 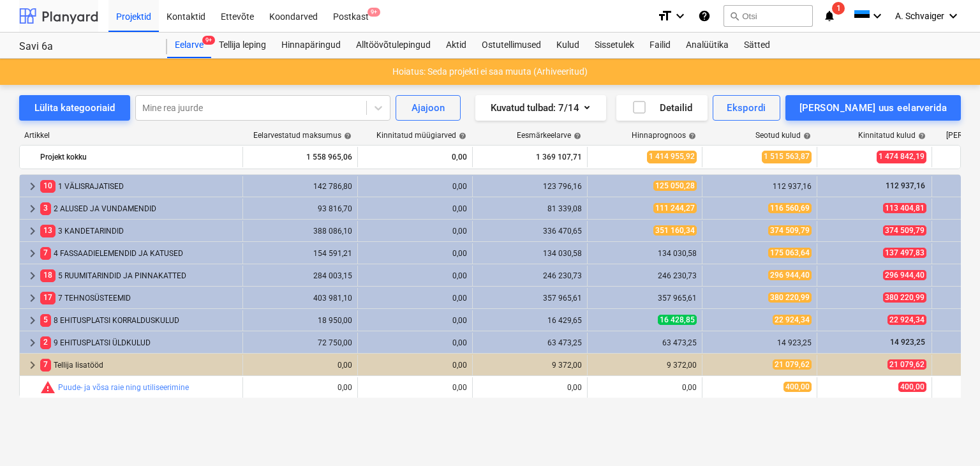 What do you see at coordinates (645, 343) in the screenshot?
I see `div: 63 473,25` at bounding box center [645, 343].